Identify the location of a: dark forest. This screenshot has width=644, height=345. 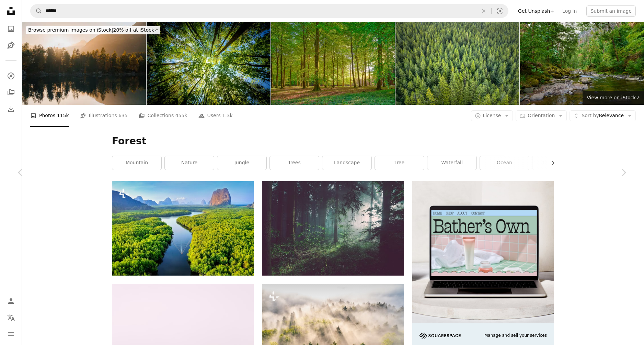
(557, 163).